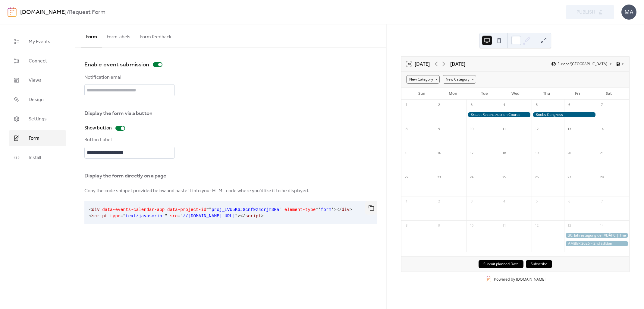 The image size is (644, 309). I want to click on div: AMBER 2026 – 2nd Edition, so click(597, 244).